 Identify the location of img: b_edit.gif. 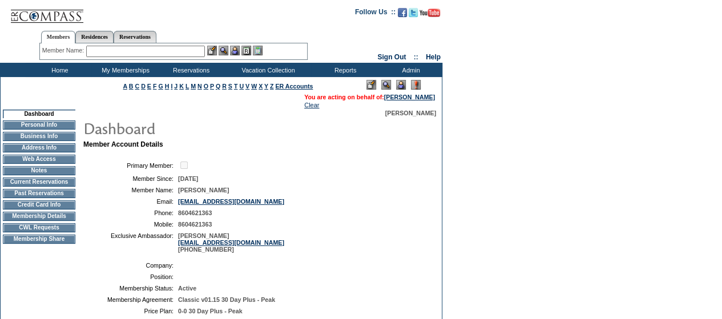
(212, 50).